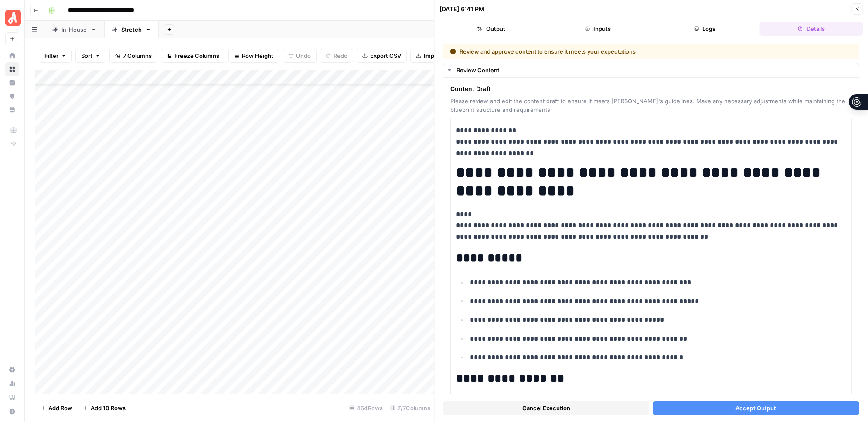 This screenshot has width=868, height=422. I want to click on span: Accept Output, so click(756, 408).